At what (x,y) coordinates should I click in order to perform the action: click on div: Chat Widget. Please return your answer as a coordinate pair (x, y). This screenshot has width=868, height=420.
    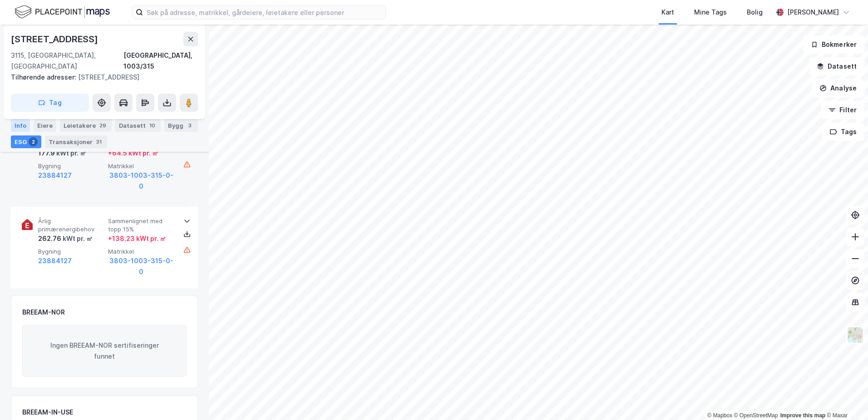
    Looking at the image, I should click on (845, 398).